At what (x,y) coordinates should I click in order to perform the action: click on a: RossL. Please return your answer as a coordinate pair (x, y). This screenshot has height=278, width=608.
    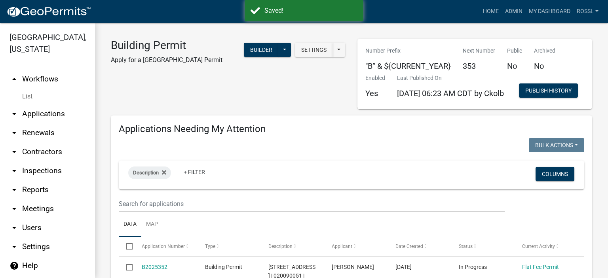
    Looking at the image, I should click on (588, 11).